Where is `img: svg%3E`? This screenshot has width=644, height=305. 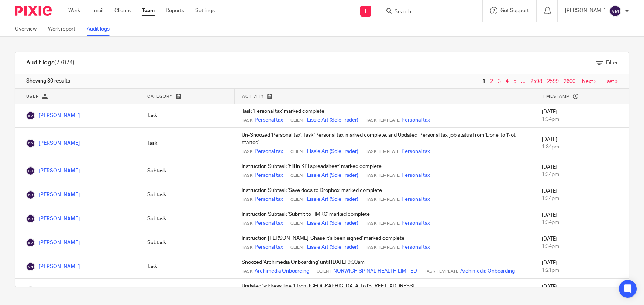 img: svg%3E is located at coordinates (615, 11).